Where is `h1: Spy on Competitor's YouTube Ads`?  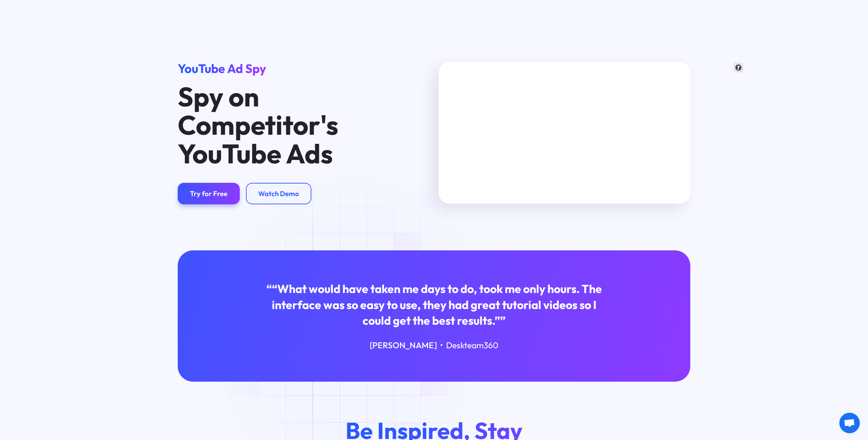
h1: Spy on Competitor's YouTube Ads is located at coordinates (288, 125).